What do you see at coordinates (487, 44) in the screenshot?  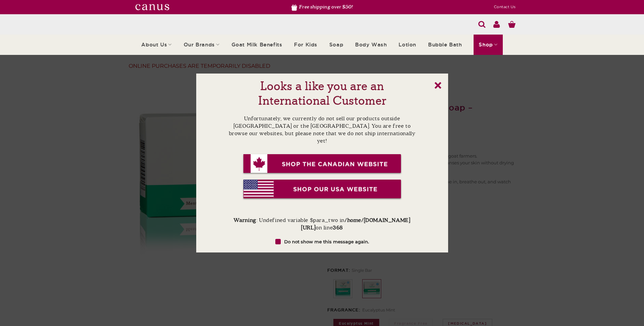 I see `a: Shop` at bounding box center [487, 44].